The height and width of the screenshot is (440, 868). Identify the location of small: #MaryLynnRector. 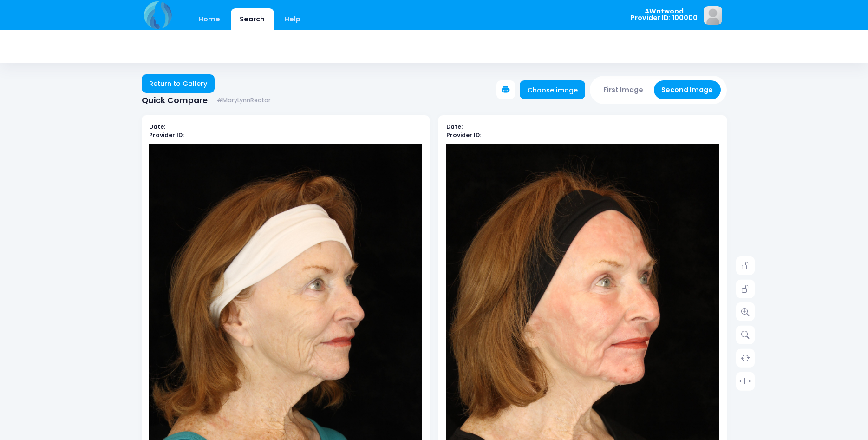
(244, 100).